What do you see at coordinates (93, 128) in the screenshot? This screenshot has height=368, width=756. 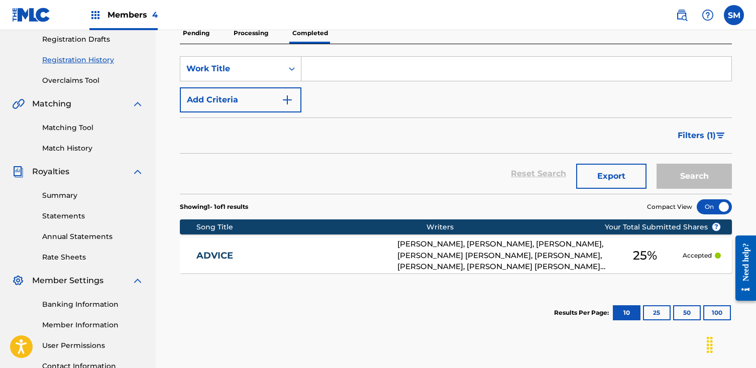 I see `a: Matching Tool` at bounding box center [93, 128].